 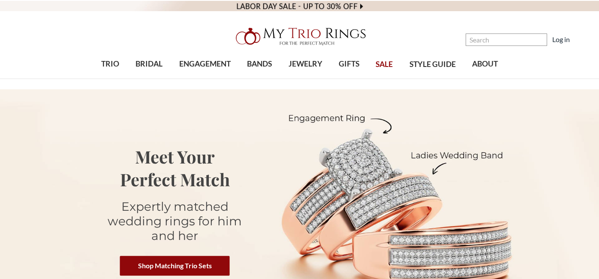 What do you see at coordinates (561, 39) in the screenshot?
I see `a: Log in` at bounding box center [561, 39].